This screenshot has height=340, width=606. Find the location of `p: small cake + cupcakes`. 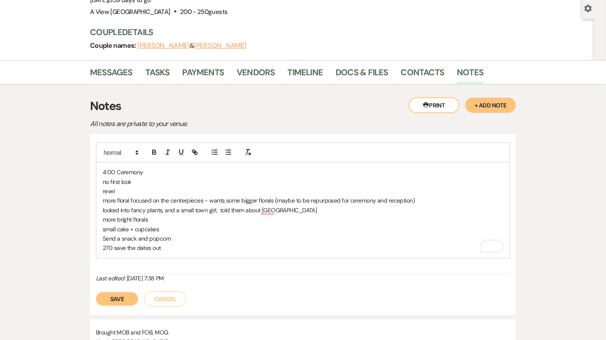

p: small cake + cupcakes is located at coordinates (303, 229).